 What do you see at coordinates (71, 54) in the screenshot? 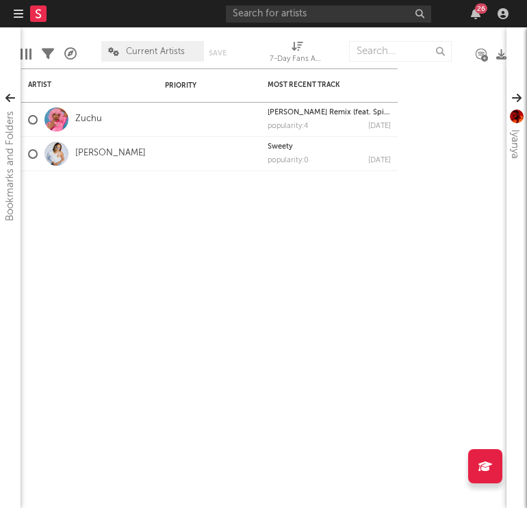
I see `div: A&R Pipeline` at bounding box center [71, 54].